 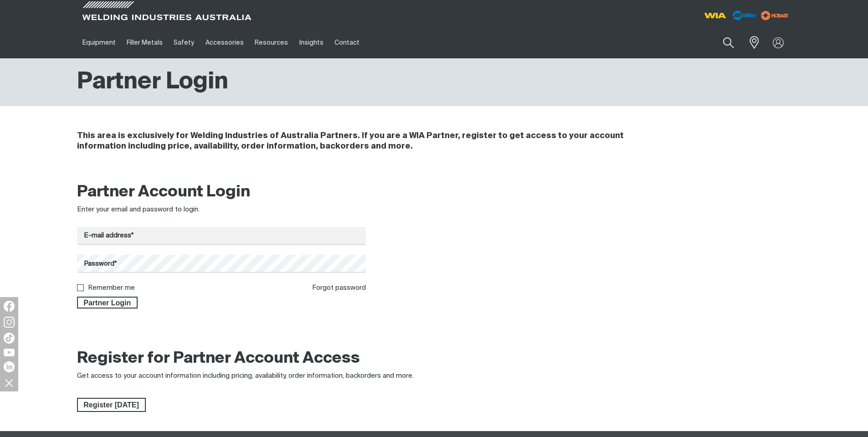 What do you see at coordinates (9, 353) in the screenshot?
I see `img: YouTube` at bounding box center [9, 353].